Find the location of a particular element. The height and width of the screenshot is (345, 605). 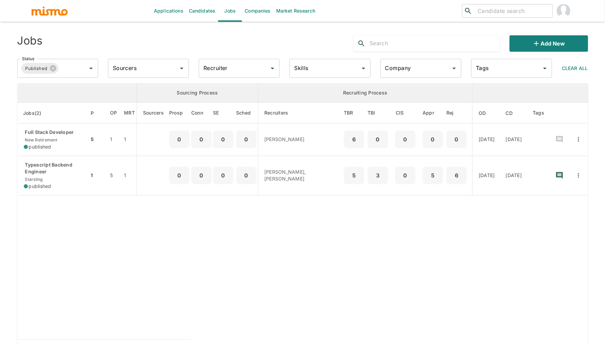

p: Full Stack Developer is located at coordinates (54, 132).